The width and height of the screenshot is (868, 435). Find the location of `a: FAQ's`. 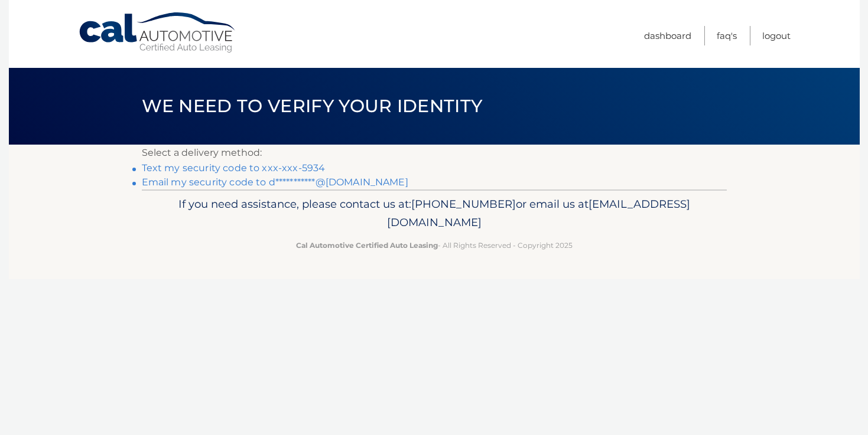

a: FAQ's is located at coordinates (727, 36).